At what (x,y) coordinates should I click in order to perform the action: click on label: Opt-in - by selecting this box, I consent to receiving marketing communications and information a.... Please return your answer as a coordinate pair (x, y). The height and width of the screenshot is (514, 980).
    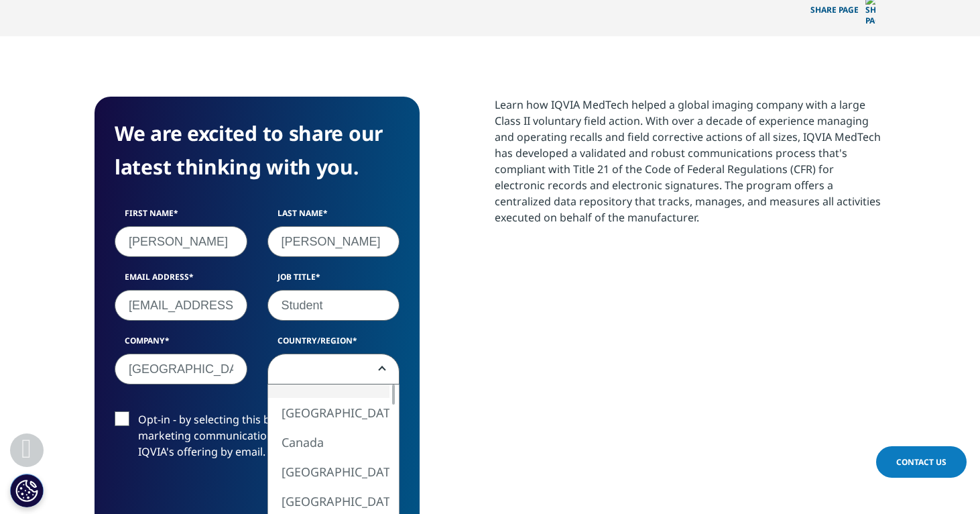
    Looking at the image, I should click on (257, 439).